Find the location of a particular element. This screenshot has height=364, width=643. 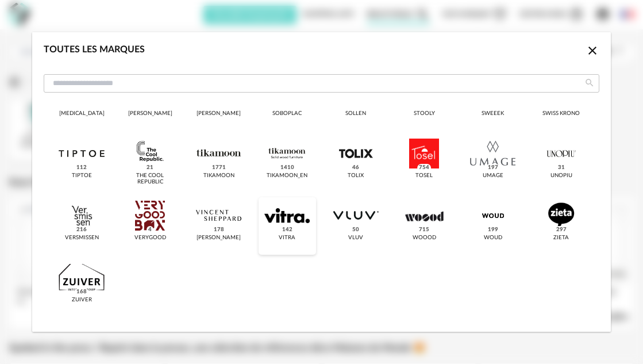

div: Vitra is located at coordinates (287, 238).